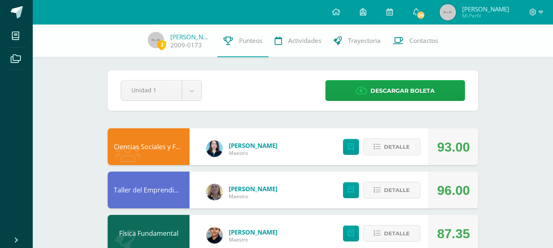  I want to click on span: 3, so click(162, 45).